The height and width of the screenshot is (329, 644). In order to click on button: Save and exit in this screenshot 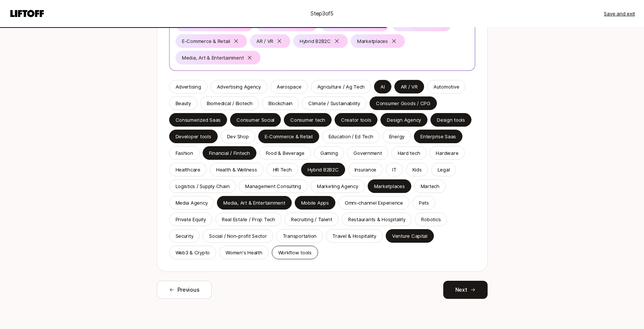, I will do `click(619, 14)`.